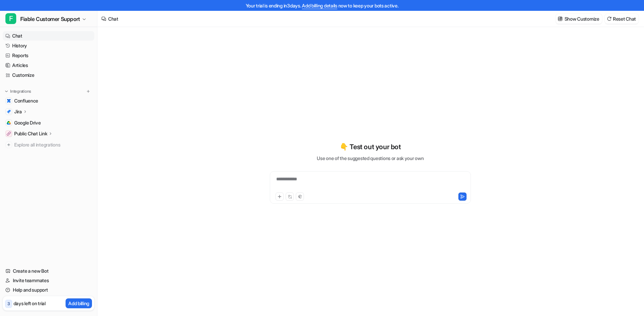 Image resolution: width=644 pixels, height=316 pixels. What do you see at coordinates (48, 271) in the screenshot?
I see `a: Create a new Bot` at bounding box center [48, 271].